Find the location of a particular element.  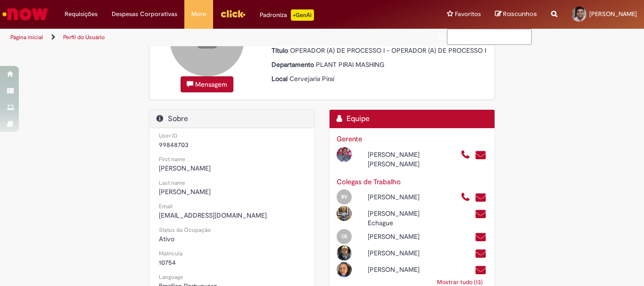

small: Status da Ocupação is located at coordinates (185, 230).